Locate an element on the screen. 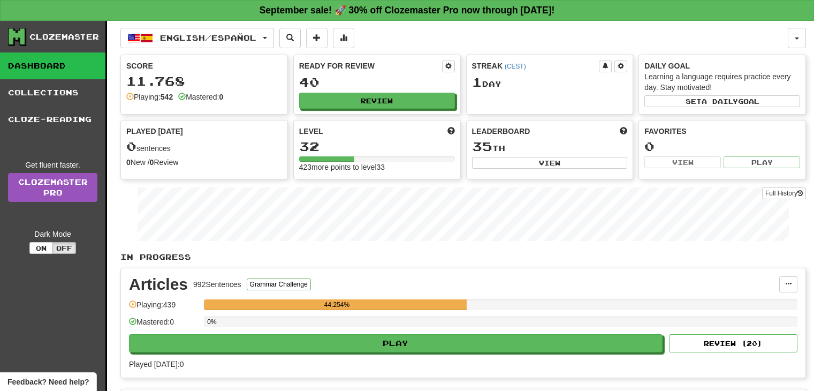  div: Articles is located at coordinates (158, 284).